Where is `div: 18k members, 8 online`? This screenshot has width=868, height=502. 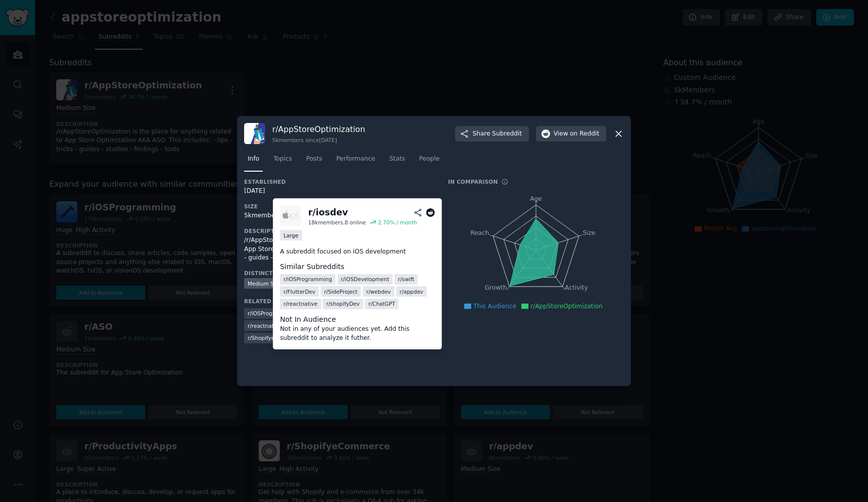
div: 18k members, 8 online is located at coordinates (336, 222).